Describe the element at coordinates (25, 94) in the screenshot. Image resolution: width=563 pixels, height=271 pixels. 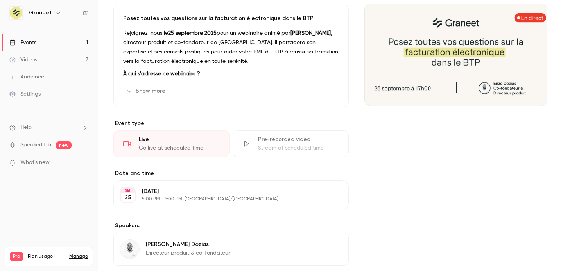
I see `div: Settings` at that location.